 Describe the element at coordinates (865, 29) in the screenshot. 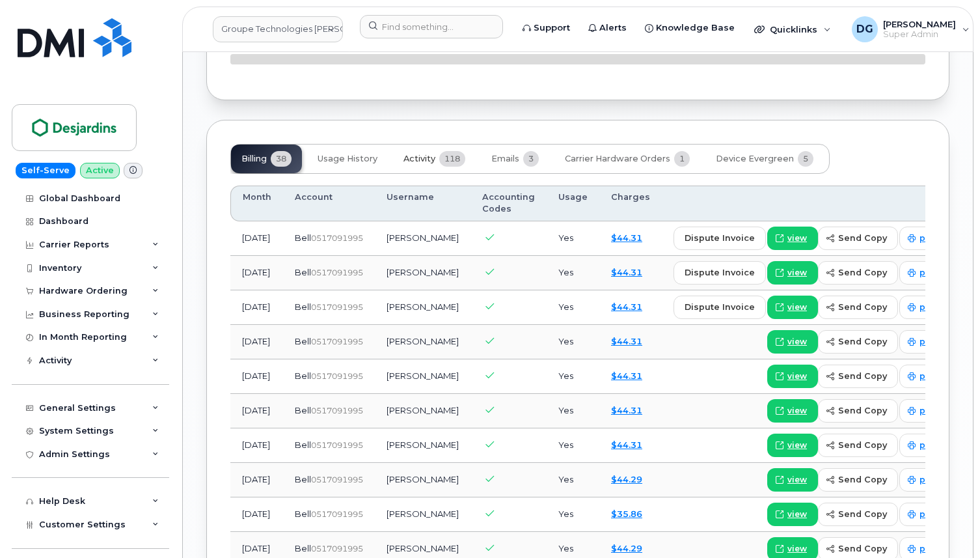

I see `span: DG` at that location.